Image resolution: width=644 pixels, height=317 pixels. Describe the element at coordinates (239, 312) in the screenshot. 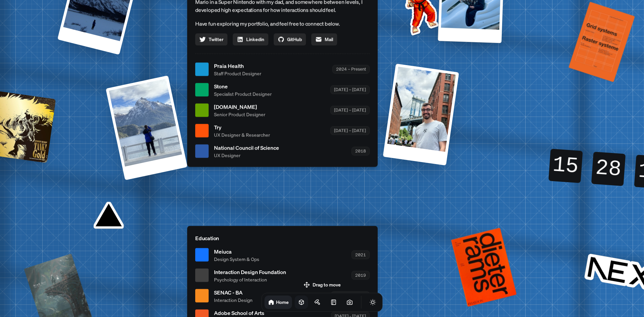

I see `span: Adobe School of Arts` at that location.